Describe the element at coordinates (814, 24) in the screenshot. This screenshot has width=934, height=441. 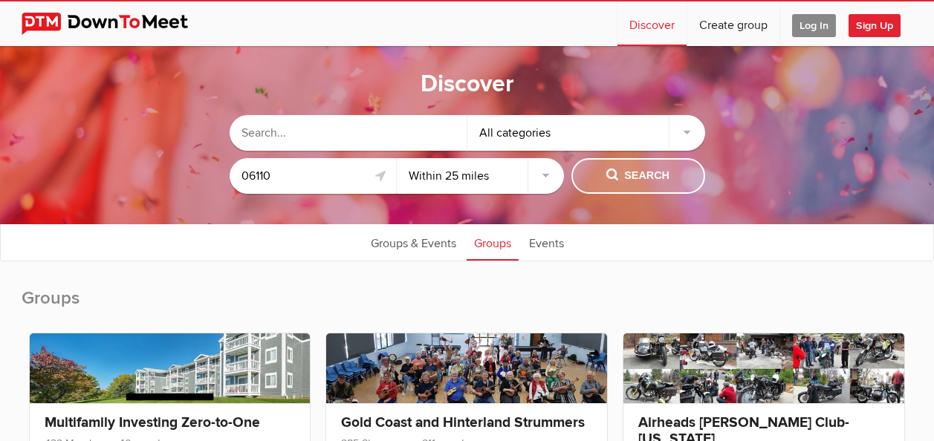
I see `a: Log In` at that location.